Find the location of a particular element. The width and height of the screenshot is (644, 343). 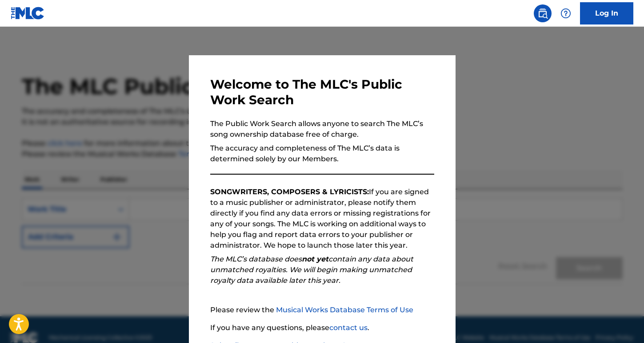

p: The Public Work Search allows anyone to search The MLC’s song ownership database free of charge. is located at coordinates (322, 129).